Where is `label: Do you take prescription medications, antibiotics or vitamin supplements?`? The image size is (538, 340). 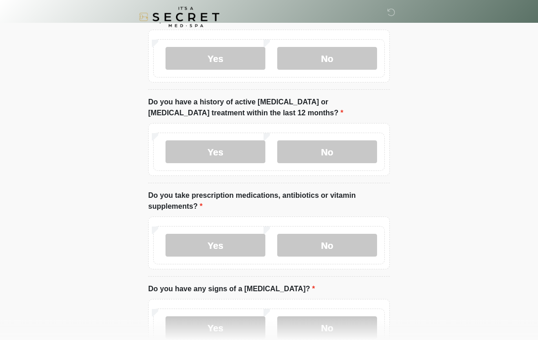 label: Do you take prescription medications, antibiotics or vitamin supplements? is located at coordinates (269, 201).